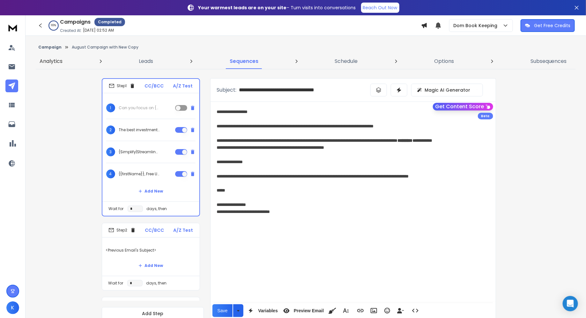  I want to click on div: Step 1, so click(122, 86).